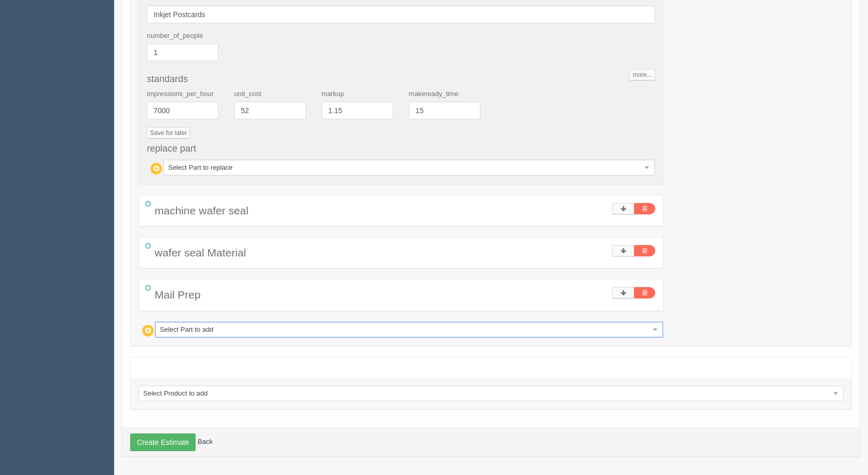 This screenshot has height=475, width=868. What do you see at coordinates (434, 94) in the screenshot?
I see `label: makeready_time` at bounding box center [434, 94].